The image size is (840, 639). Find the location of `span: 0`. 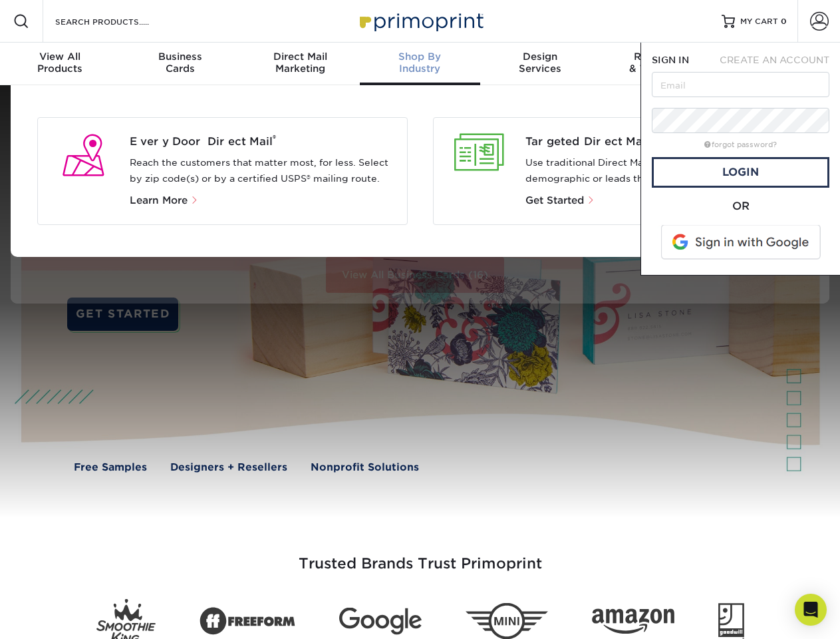

span: 0 is located at coordinates (783, 21).